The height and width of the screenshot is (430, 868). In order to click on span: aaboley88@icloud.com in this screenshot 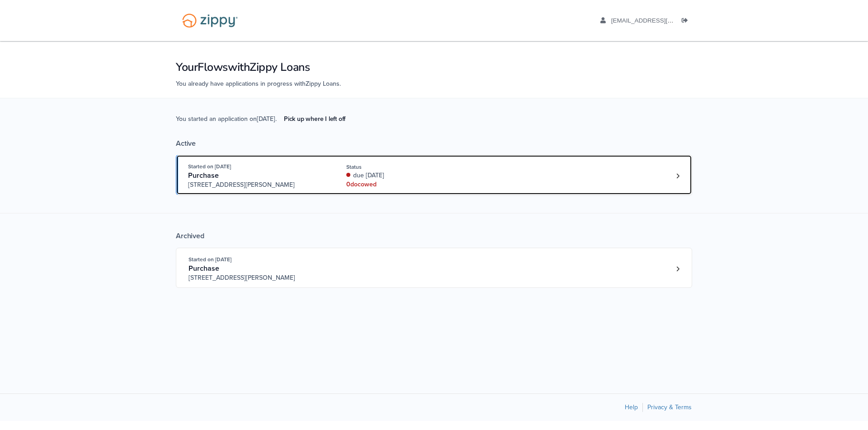, I will do `click(662, 20)`.